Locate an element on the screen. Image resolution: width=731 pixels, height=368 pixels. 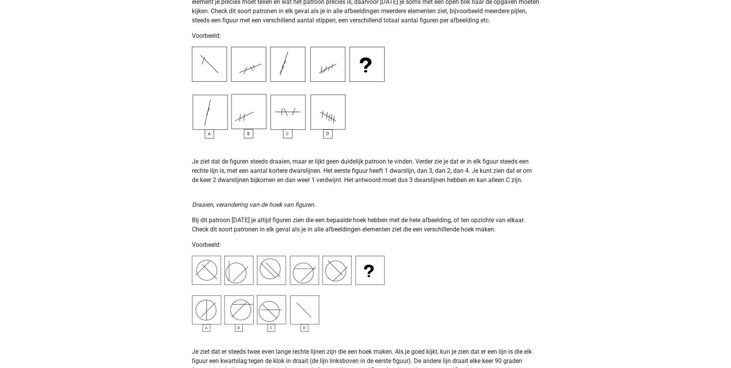
p: Je ziet dat de figuren steeds draaien, maar er lijkt geen duidelijk patroon te vinden. Verder zie... is located at coordinates (366, 162).